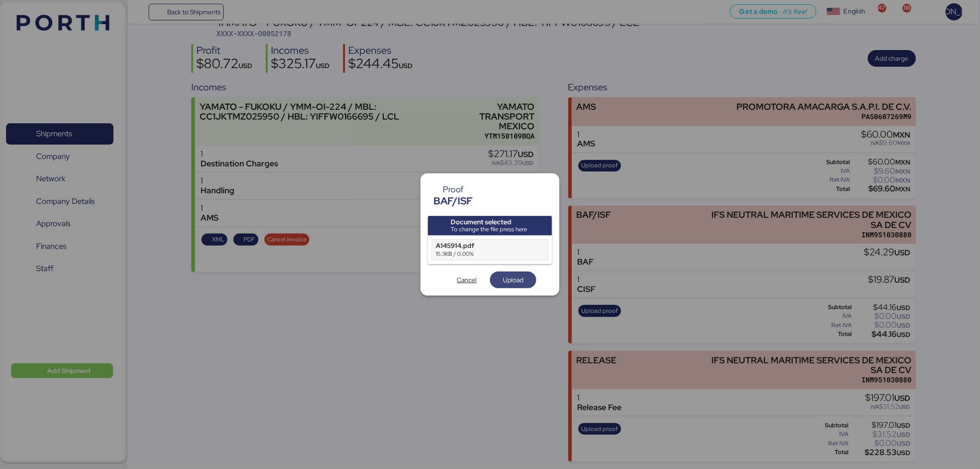 This screenshot has width=980, height=469. I want to click on div: A145914.pdf, so click(480, 245).